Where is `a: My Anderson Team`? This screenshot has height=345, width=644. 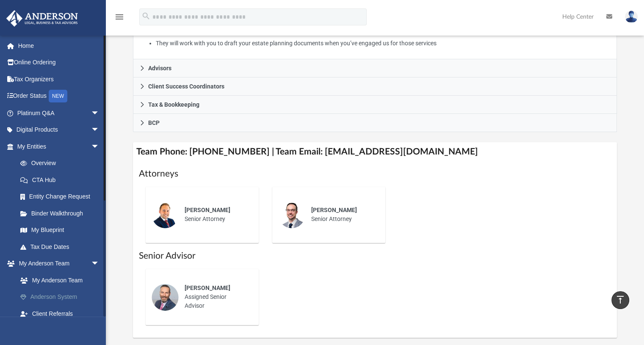
a: My Anderson Team is located at coordinates (60, 280).